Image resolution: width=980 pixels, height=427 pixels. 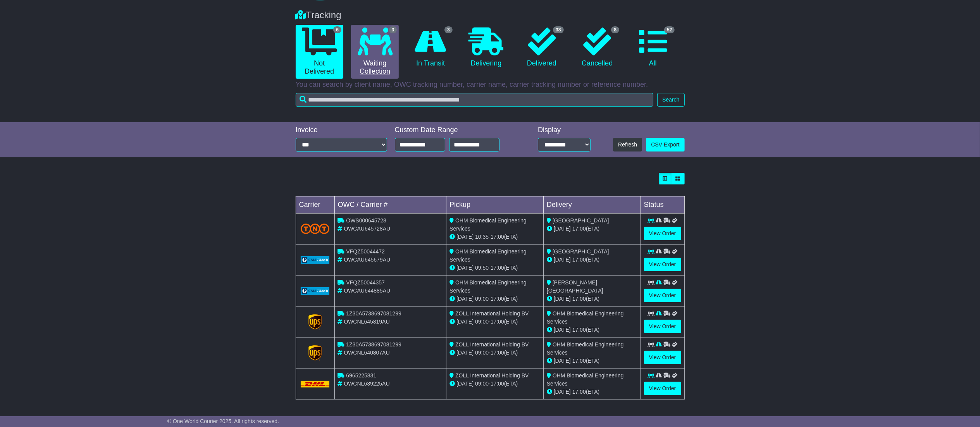 What do you see at coordinates (495, 205) in the screenshot?
I see `td: Pickup` at bounding box center [495, 205].